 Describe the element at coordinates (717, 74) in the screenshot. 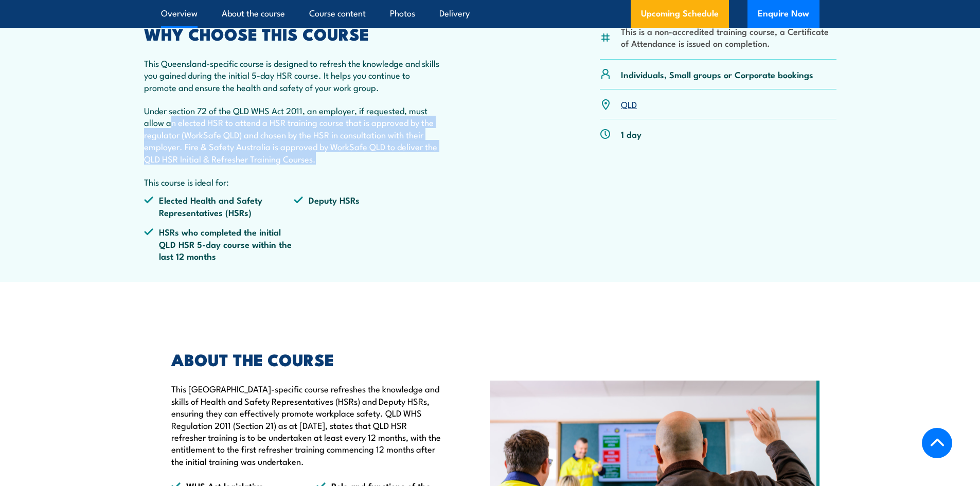

I see `p: Individuals, Small groups or Corporate bookings` at that location.